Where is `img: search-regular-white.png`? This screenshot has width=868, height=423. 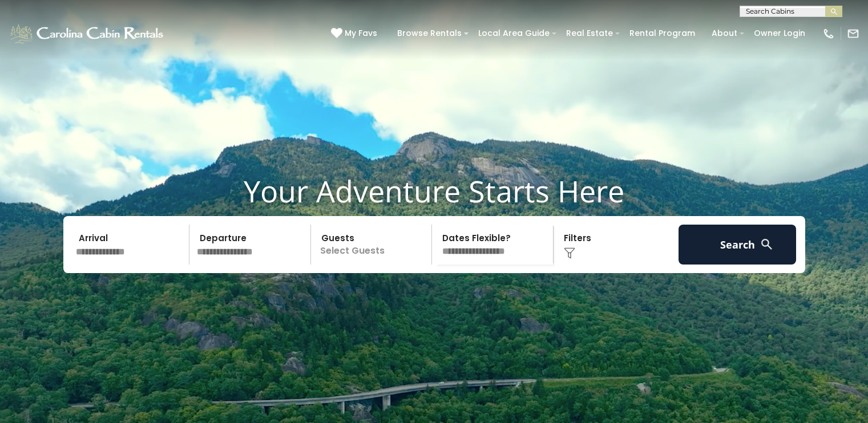 img: search-regular-white.png is located at coordinates (767, 244).